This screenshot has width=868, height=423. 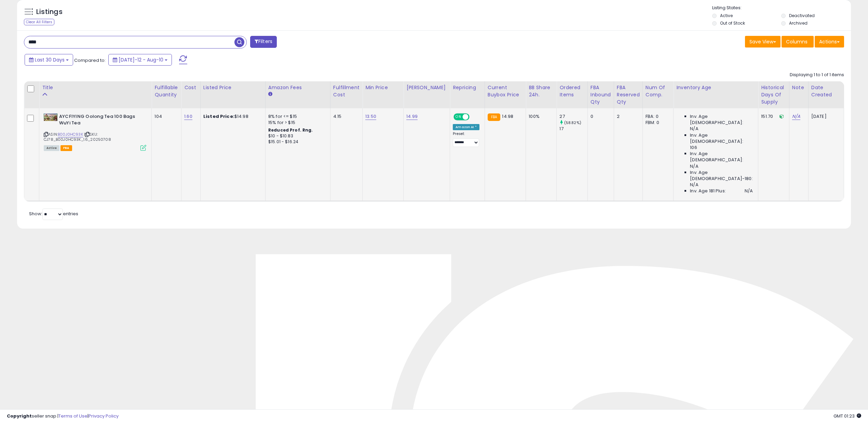 I want to click on div: Preset:, so click(x=466, y=139).